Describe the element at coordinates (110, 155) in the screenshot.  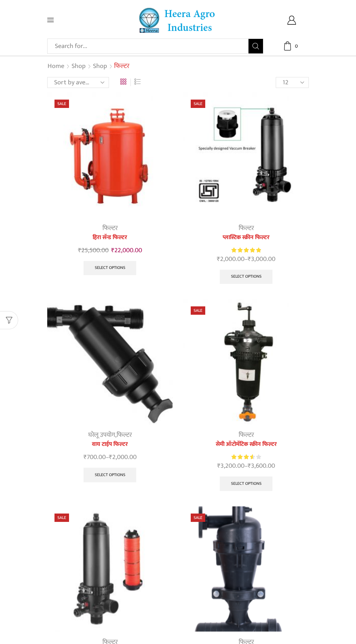
I see `img: Heera Sand Filter` at that location.